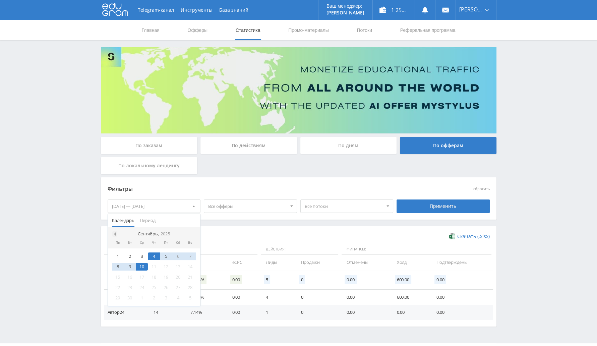  I want to click on div: 21, so click(190, 277).